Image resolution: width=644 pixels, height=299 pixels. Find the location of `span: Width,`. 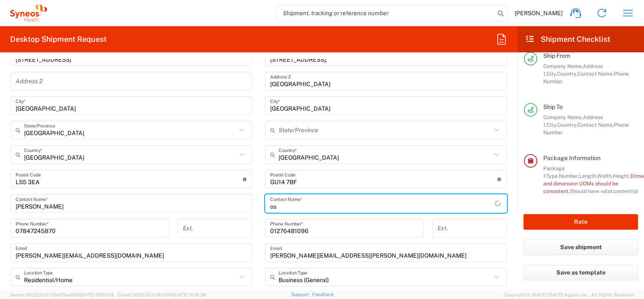

span: Width, is located at coordinates (605, 175).